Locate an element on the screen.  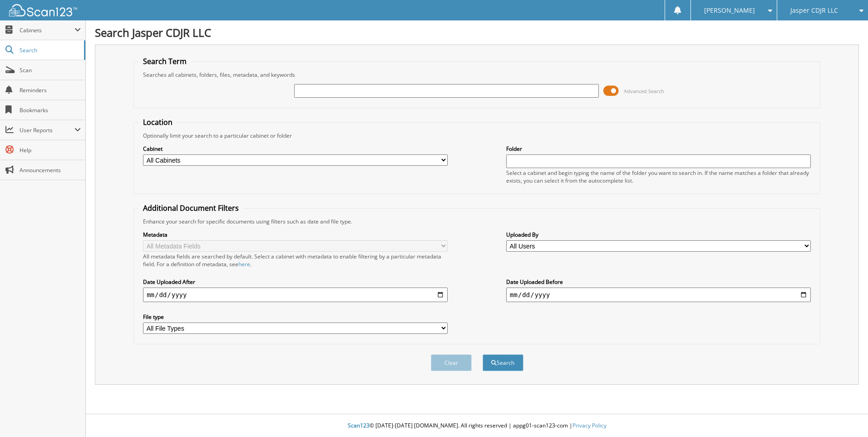
label: Date Uploaded Before is located at coordinates (658, 282).